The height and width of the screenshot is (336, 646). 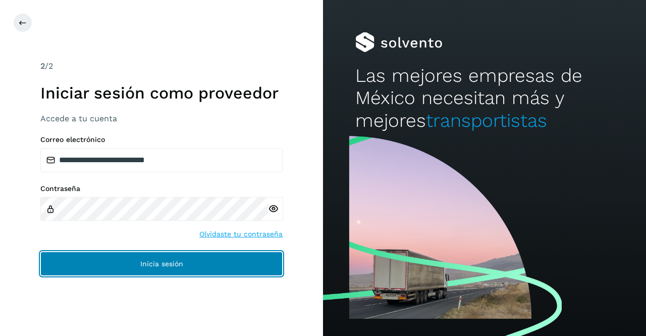 What do you see at coordinates (162, 139) in the screenshot?
I see `label: Correo electrónico` at bounding box center [162, 139].